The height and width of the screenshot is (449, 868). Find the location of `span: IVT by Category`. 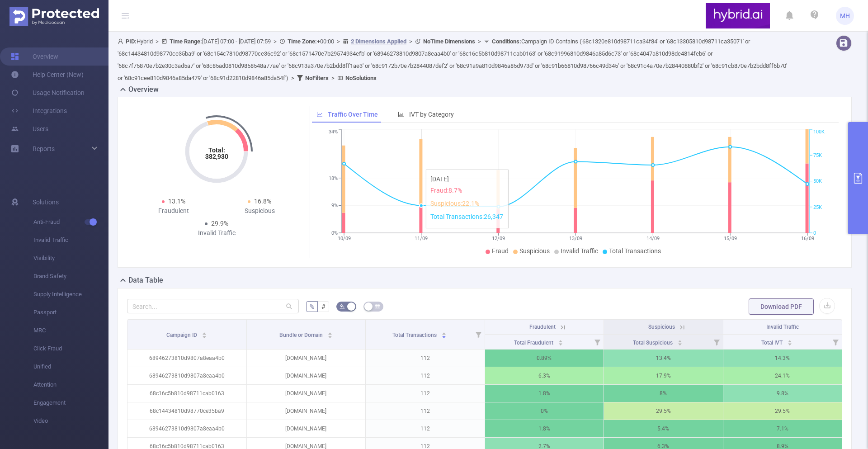

span: IVT by Category is located at coordinates (431, 114).